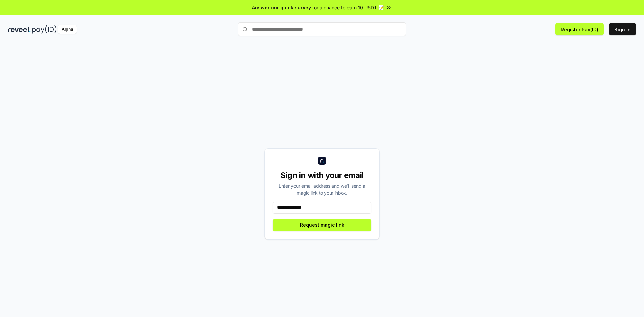 Image resolution: width=644 pixels, height=317 pixels. What do you see at coordinates (580, 29) in the screenshot?
I see `button: Register Pay(ID)` at bounding box center [580, 29].